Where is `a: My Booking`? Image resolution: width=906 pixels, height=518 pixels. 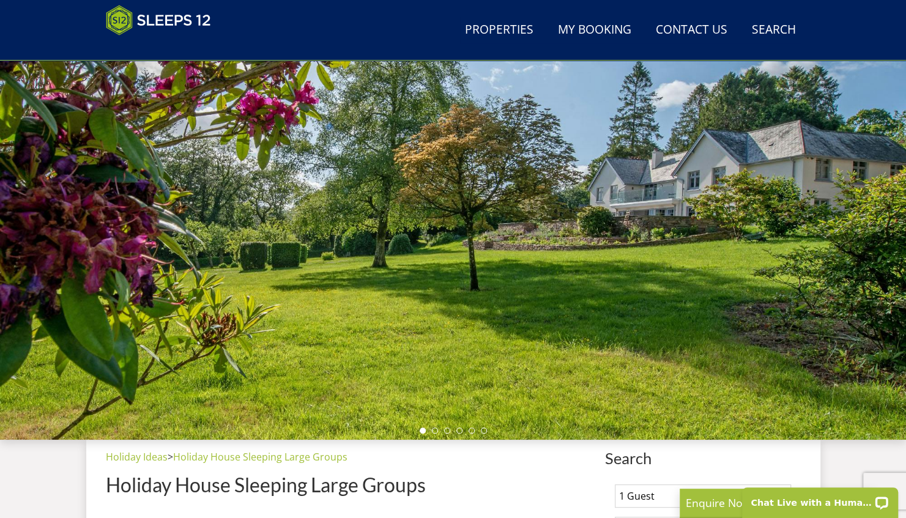
a: My Booking is located at coordinates (594, 30).